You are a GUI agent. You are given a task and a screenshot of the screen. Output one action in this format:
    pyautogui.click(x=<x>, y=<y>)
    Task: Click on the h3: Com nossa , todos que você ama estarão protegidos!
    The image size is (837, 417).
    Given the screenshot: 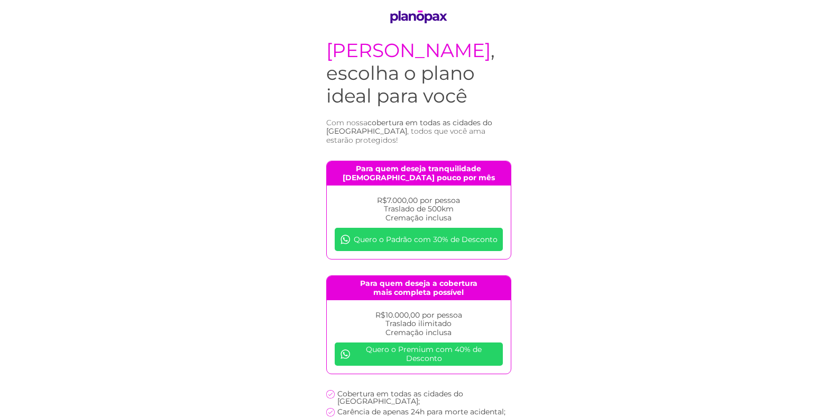 What is the action you would take?
    pyautogui.click(x=419, y=132)
    